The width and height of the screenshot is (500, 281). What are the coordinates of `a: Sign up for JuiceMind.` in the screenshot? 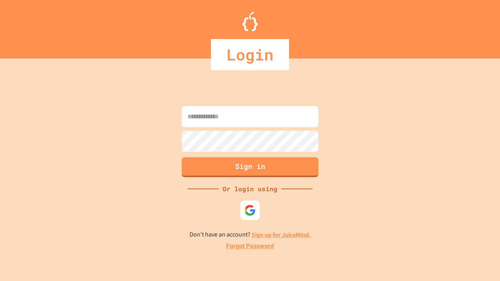 It's located at (281, 235).